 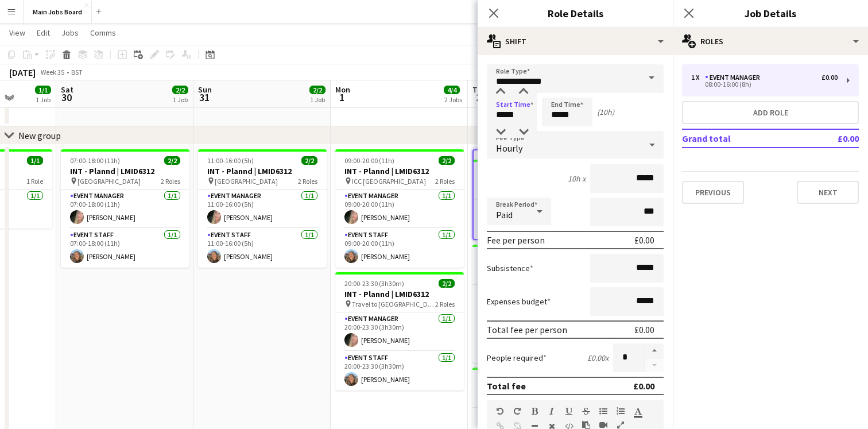 What do you see at coordinates (621, 411) in the screenshot?
I see `button: Ordered List` at bounding box center [621, 411].